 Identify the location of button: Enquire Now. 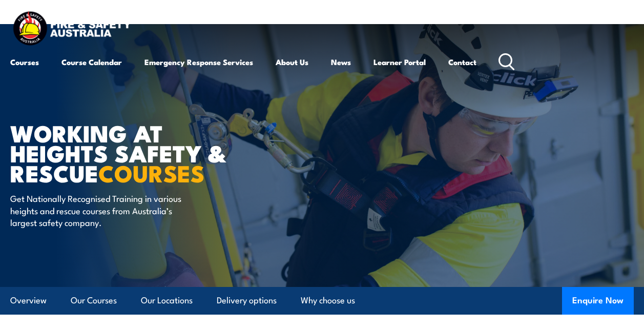
(598, 301).